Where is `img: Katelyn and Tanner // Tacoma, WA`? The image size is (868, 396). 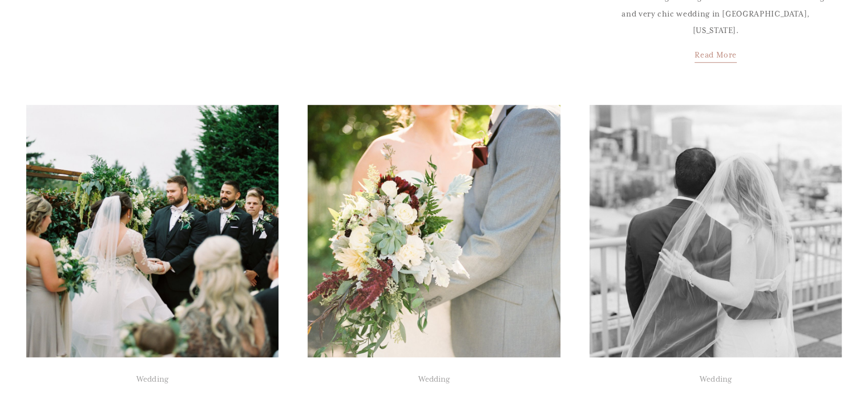 img: Katelyn and Tanner // Tacoma, WA is located at coordinates (152, 231).